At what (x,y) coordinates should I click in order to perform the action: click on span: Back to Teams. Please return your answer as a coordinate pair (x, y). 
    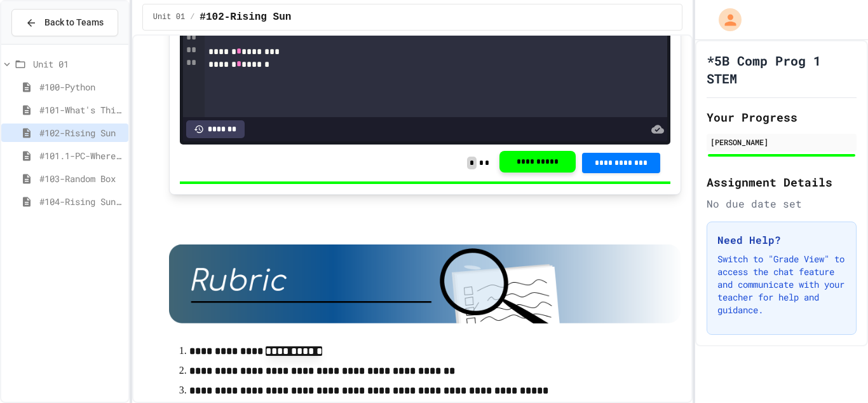
    Looking at the image, I should click on (73, 22).